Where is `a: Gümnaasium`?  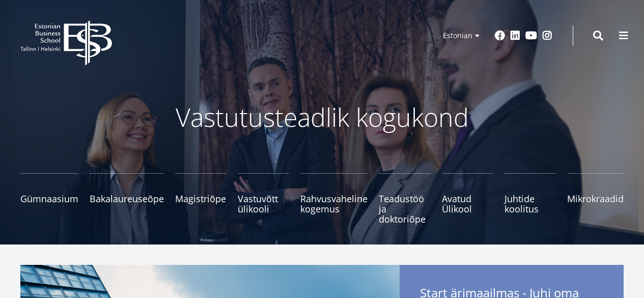 a: Gümnaasium is located at coordinates (50, 198).